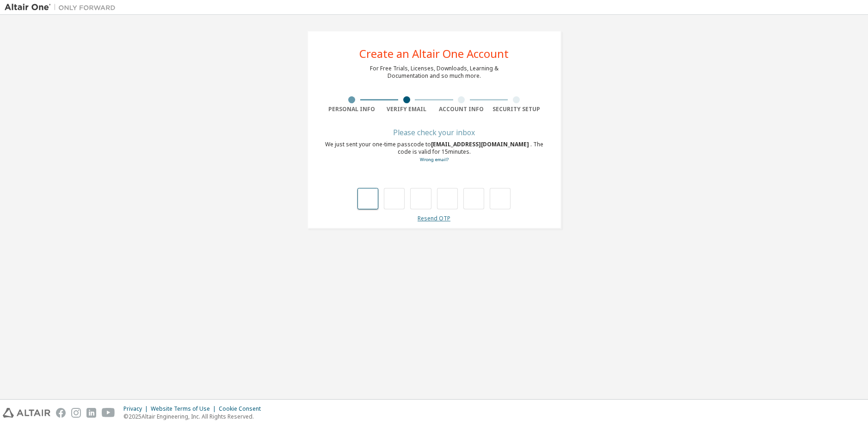 This screenshot has width=868, height=426. Describe the element at coordinates (108, 412) in the screenshot. I see `img: youtube.svg` at that location.